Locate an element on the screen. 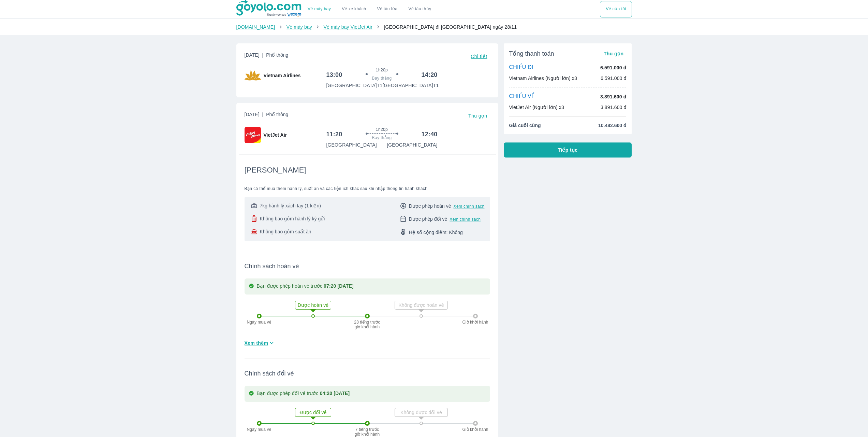 Image resolution: width=868 pixels, height=437 pixels. p: CHIỀU ĐI is located at coordinates (521, 68).